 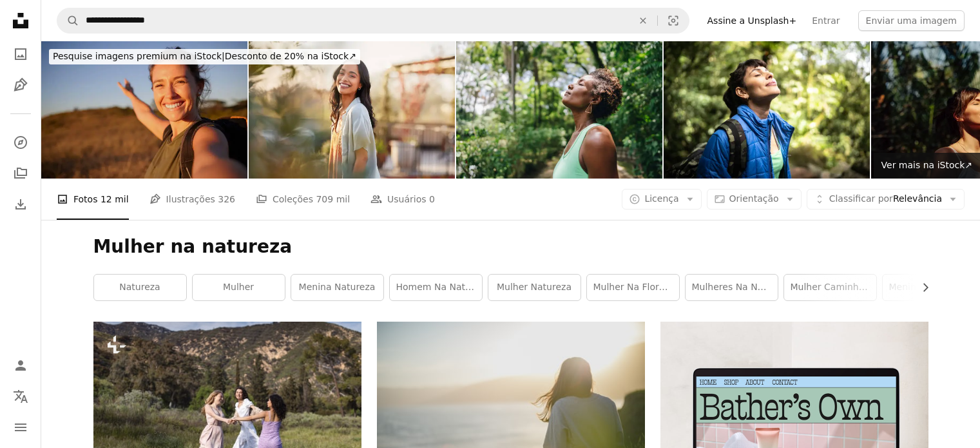 I want to click on img: Mulher madura relaxando e respirando no parque público, so click(x=559, y=109).